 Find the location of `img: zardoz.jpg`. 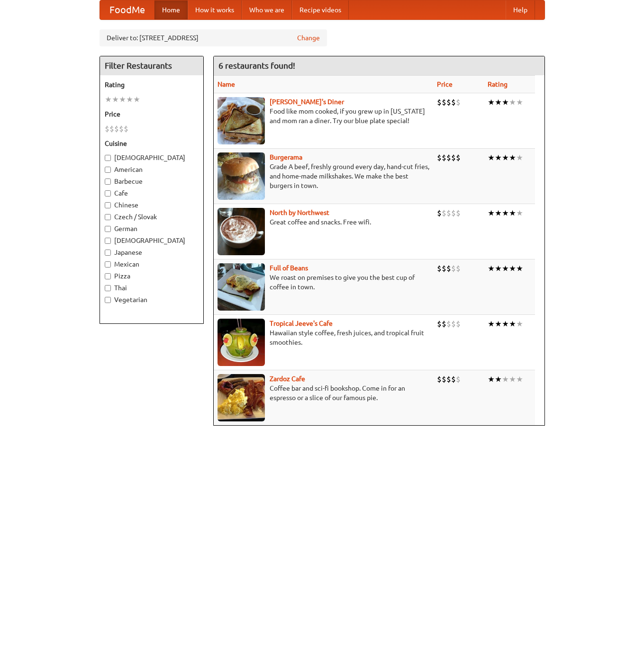

img: zardoz.jpg is located at coordinates (241, 397).